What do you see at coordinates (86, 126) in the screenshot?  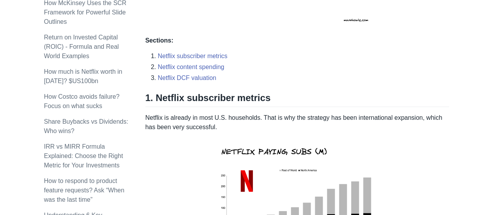 I see `a: Share Buybacks vs Dividends: Who wins?` at bounding box center [86, 126].